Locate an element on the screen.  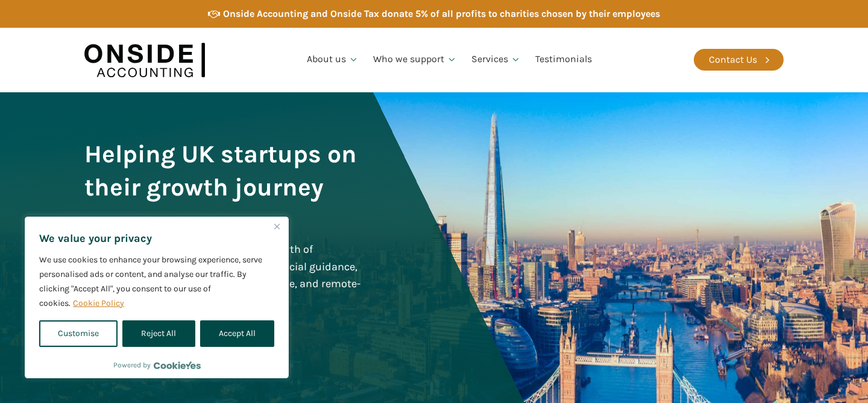
a: Contact Us is located at coordinates (738, 60).